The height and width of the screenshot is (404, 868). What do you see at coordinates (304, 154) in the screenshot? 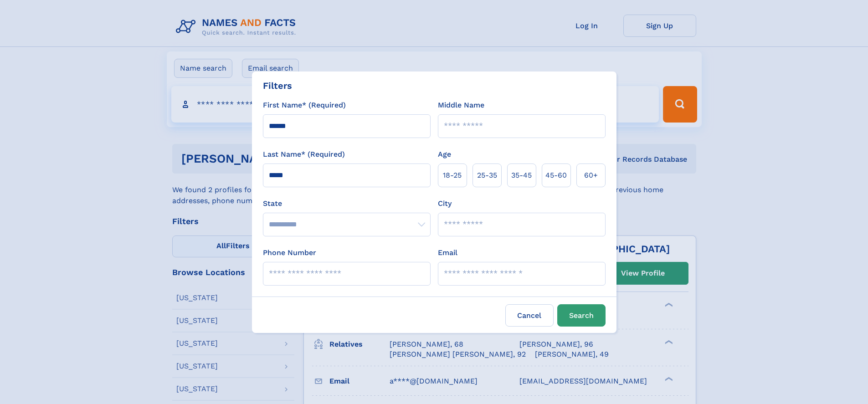
I see `label: Last Name* (Required)` at bounding box center [304, 154].